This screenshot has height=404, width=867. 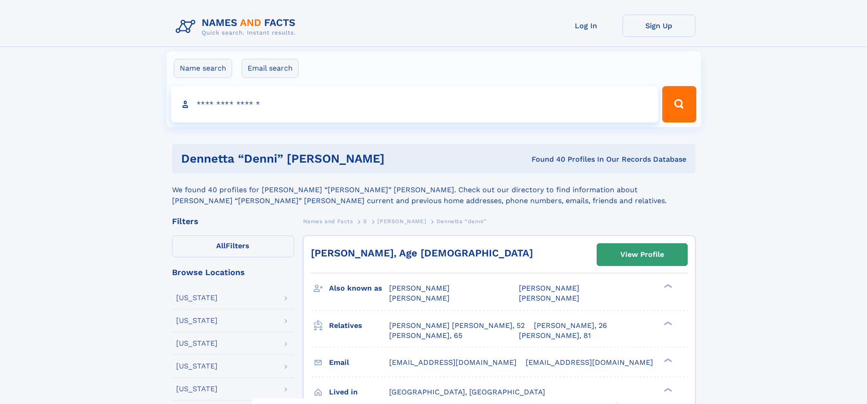 I want to click on h3: Also known as, so click(x=359, y=288).